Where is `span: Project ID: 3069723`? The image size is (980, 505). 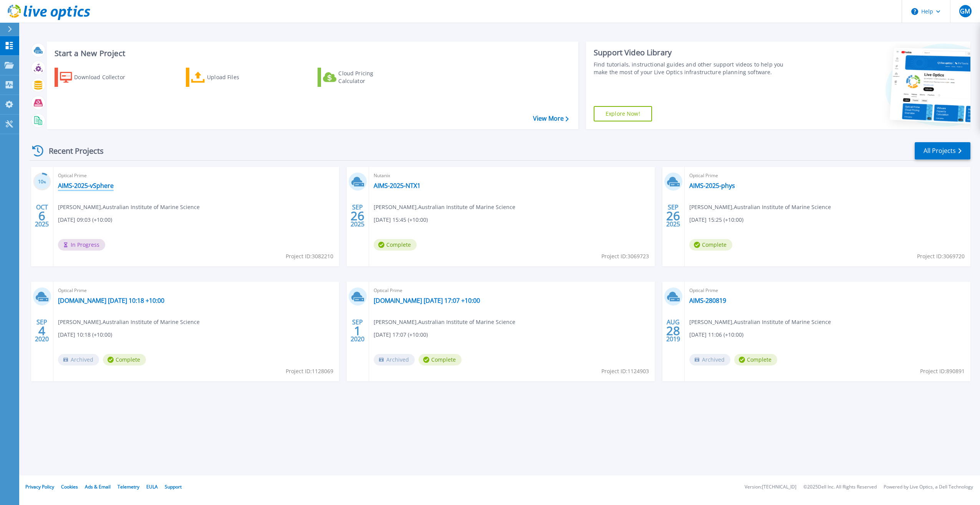 span: Project ID: 3069723 is located at coordinates (625, 256).